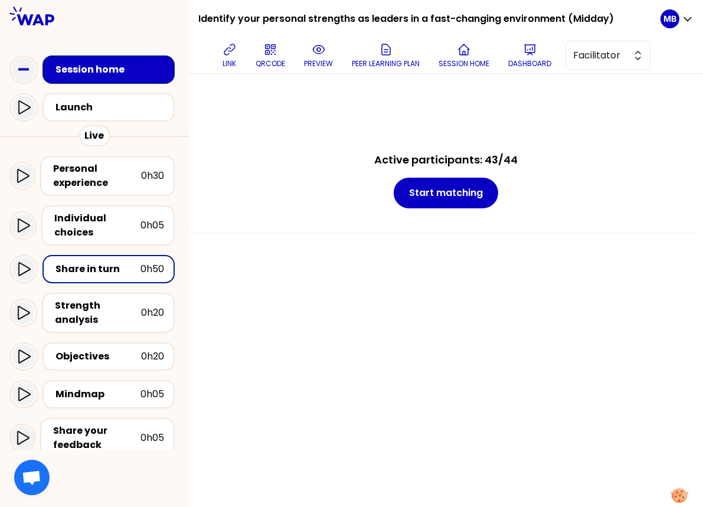  What do you see at coordinates (98, 357) in the screenshot?
I see `div: Objectives` at bounding box center [98, 357].